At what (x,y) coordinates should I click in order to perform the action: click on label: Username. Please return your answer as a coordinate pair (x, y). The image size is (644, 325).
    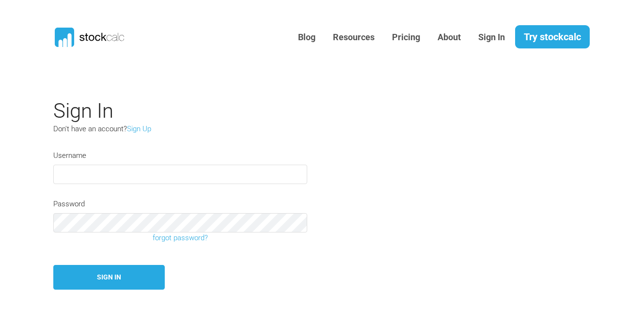
    Looking at the image, I should click on (70, 156).